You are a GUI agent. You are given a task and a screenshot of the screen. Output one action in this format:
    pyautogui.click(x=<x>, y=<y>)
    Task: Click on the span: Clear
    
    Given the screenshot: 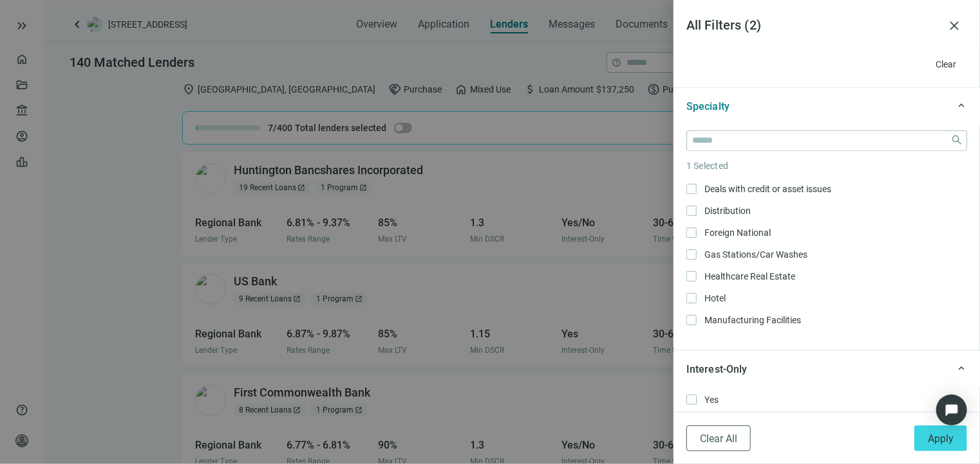 What is the action you would take?
    pyautogui.click(x=946, y=64)
    